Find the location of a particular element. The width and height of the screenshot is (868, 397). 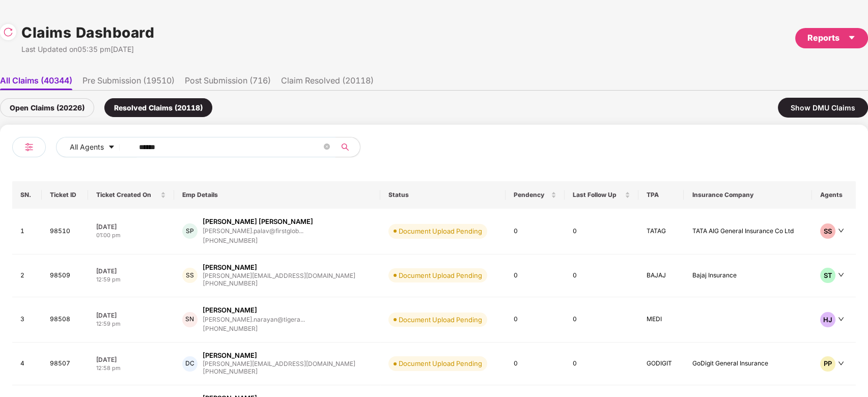

td: 98510 is located at coordinates (65, 232).